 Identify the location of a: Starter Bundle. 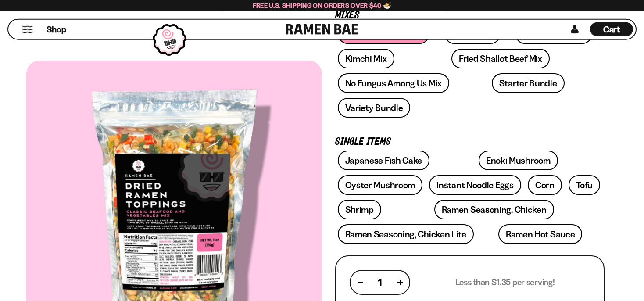
(528, 83).